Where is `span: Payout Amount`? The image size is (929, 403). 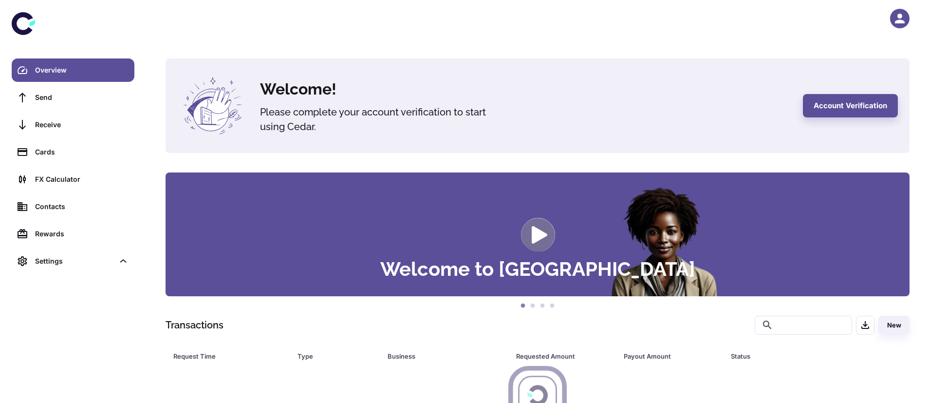 span: Payout Amount is located at coordinates (671, 356).